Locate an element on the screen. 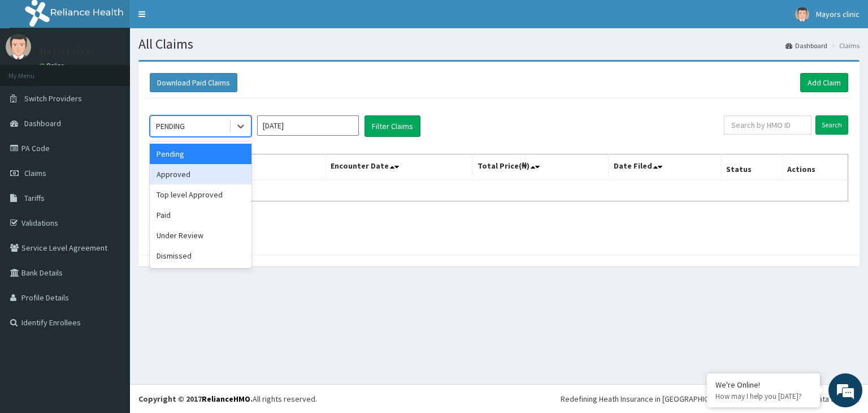 This screenshot has height=413, width=868. div: We're Online! is located at coordinates (763, 384).